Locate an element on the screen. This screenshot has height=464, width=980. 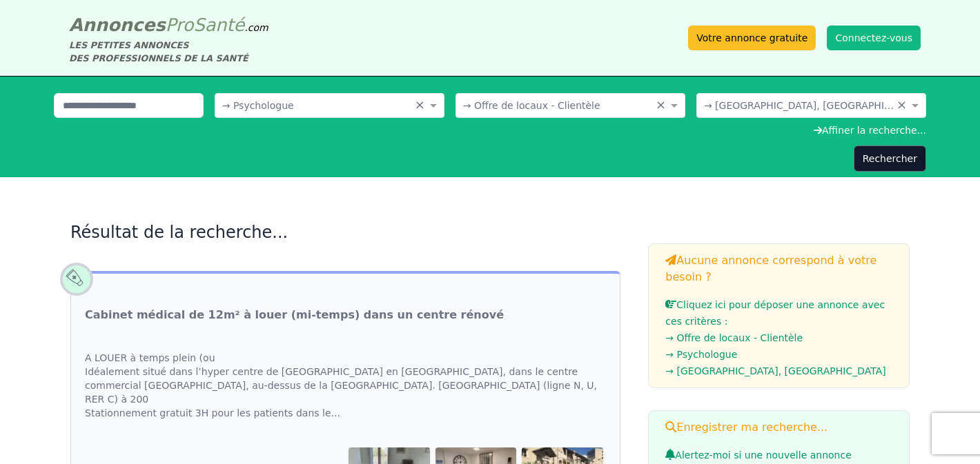
a: Cliquez ici pour déposer une annonce avec ces critères :→ Offre de locaux - Clientèle→ Psychologu... is located at coordinates (778, 339).